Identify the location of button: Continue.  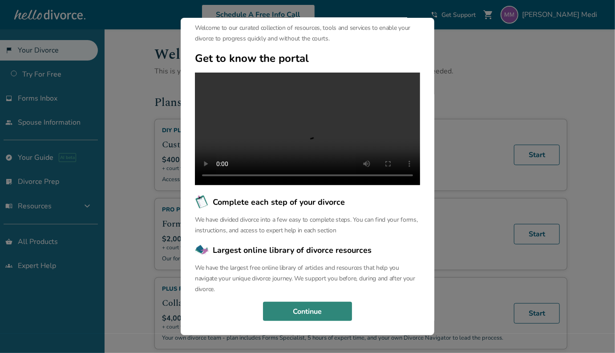
(308, 312).